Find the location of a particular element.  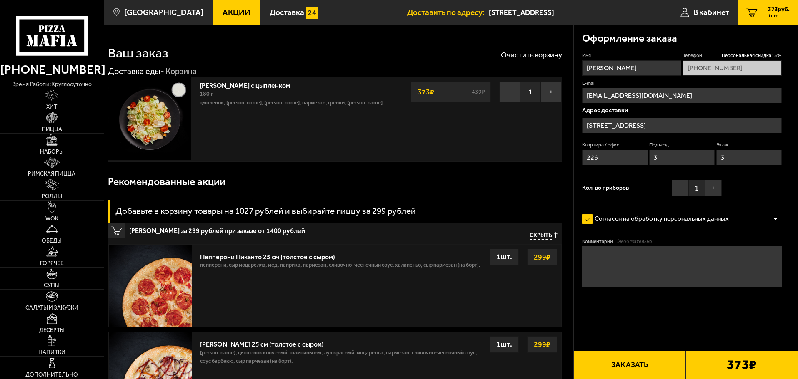

span: Акции is located at coordinates (236, 12).